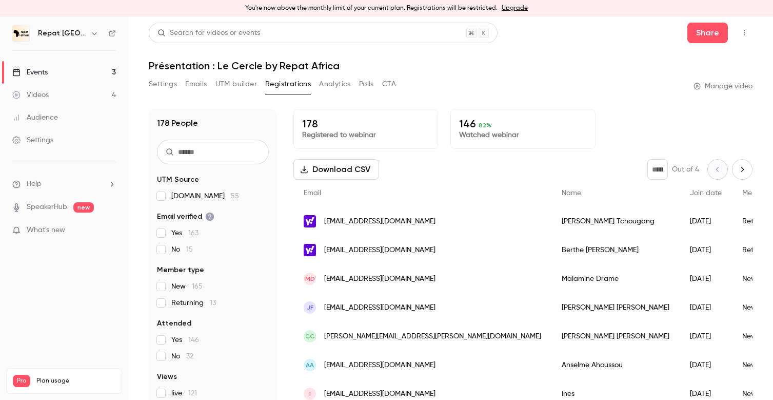 The width and height of the screenshot is (773, 400). I want to click on span: Email, so click(312, 193).